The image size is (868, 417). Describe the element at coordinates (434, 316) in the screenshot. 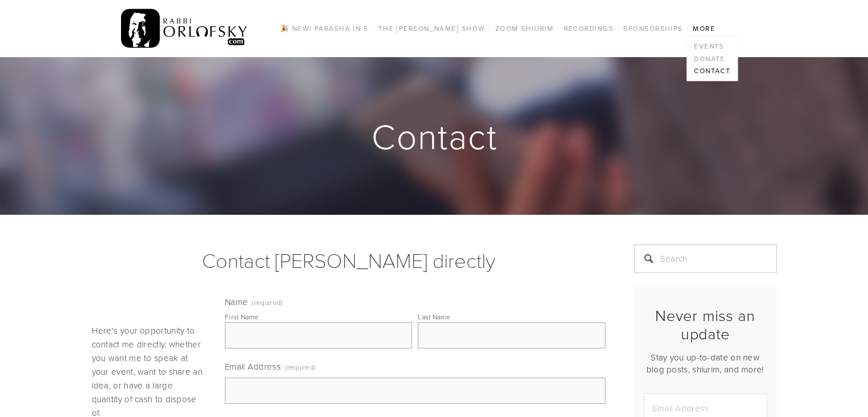

I see `div: Last Name` at that location.